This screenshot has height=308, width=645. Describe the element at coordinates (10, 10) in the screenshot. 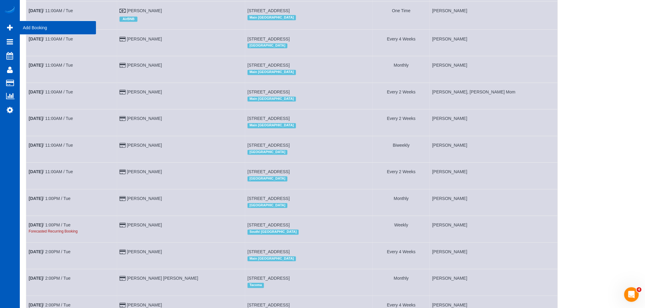

I see `img: Automaid Logo` at that location.